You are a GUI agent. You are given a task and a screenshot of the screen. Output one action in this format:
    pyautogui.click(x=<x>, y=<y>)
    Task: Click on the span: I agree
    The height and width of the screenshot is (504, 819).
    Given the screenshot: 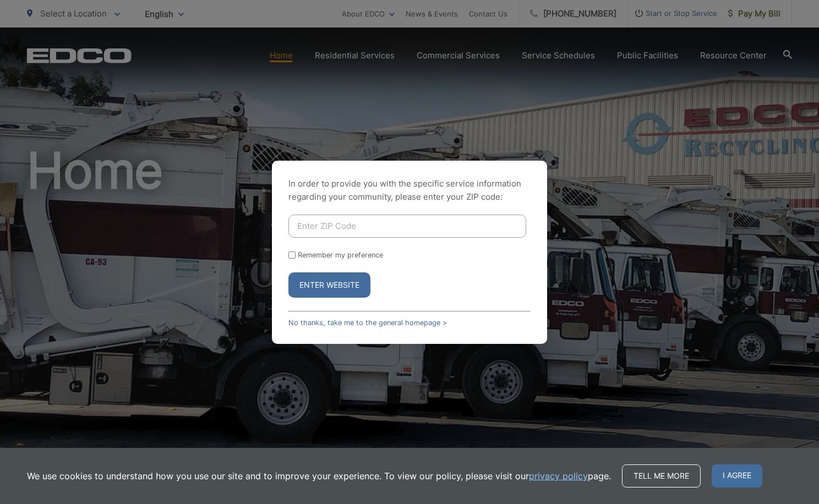 What is the action you would take?
    pyautogui.click(x=737, y=477)
    